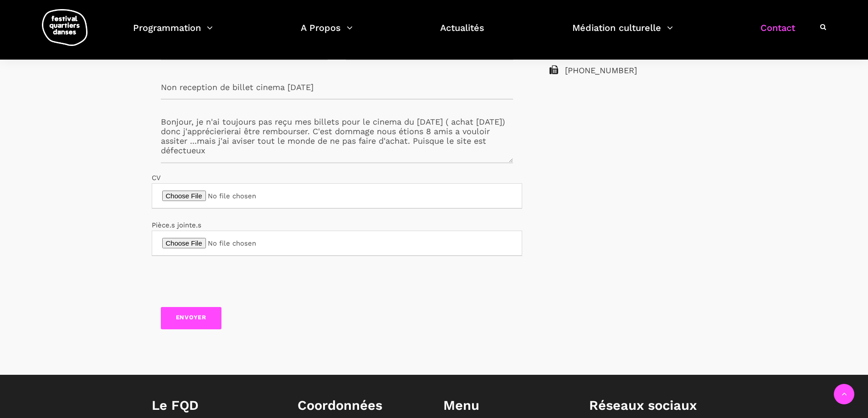 The image size is (868, 418). I want to click on label: Pièce.s jointe.s, so click(176, 225).